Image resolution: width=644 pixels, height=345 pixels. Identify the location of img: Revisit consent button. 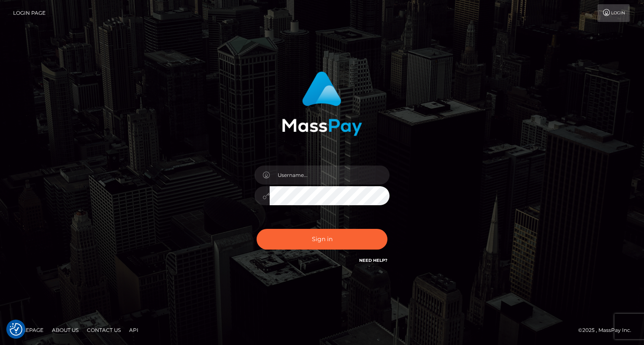
(16, 329).